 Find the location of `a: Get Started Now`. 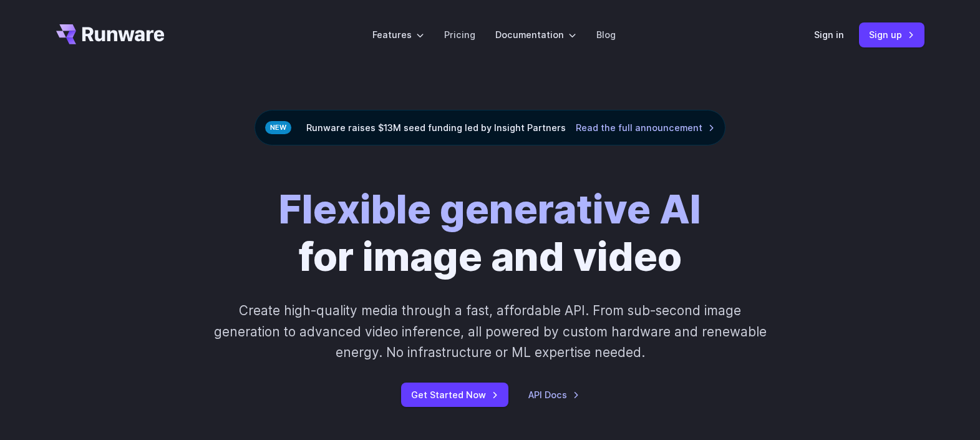

a: Get Started Now is located at coordinates (455, 395).